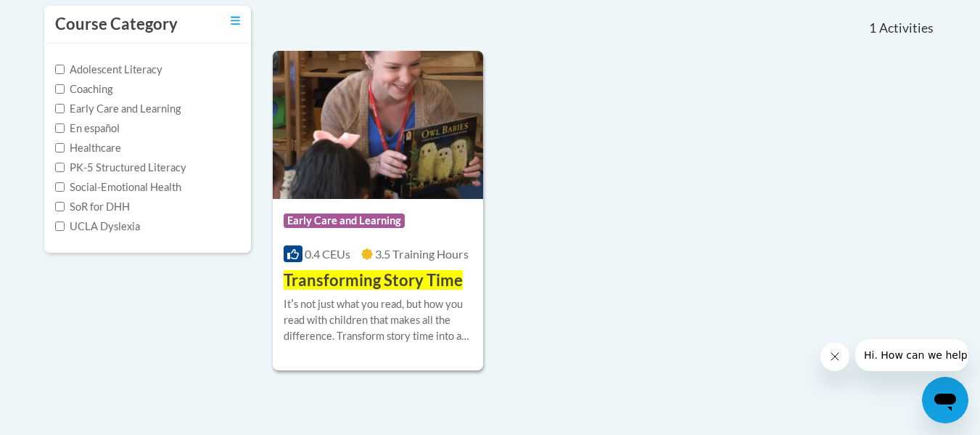 This screenshot has width=980, height=435. What do you see at coordinates (109, 69) in the screenshot?
I see `label: Adolescent Literacy` at bounding box center [109, 69].